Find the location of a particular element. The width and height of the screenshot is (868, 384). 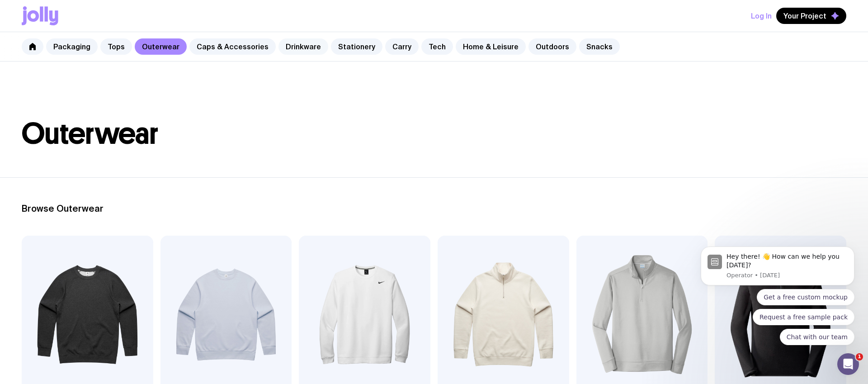

p: Message from Operator, sent 1d ago is located at coordinates (100, 98).